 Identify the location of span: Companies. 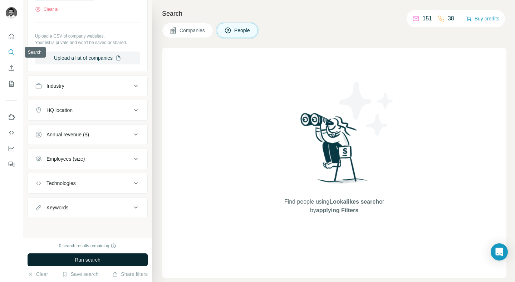
(193, 30).